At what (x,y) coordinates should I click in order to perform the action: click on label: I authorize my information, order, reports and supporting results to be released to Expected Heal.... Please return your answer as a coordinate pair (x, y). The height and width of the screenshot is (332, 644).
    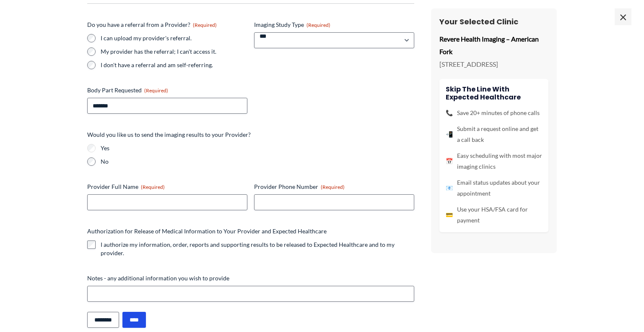
    Looking at the image, I should click on (257, 249).